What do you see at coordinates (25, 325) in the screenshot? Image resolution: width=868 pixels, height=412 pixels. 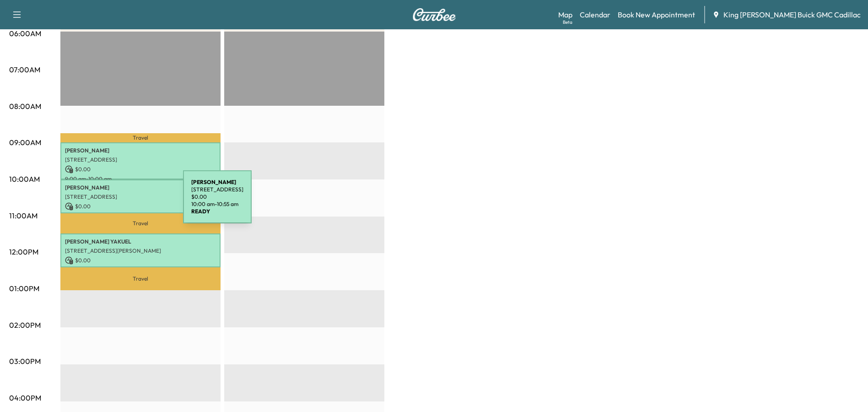 I see `p: 02:00PM` at bounding box center [25, 325].